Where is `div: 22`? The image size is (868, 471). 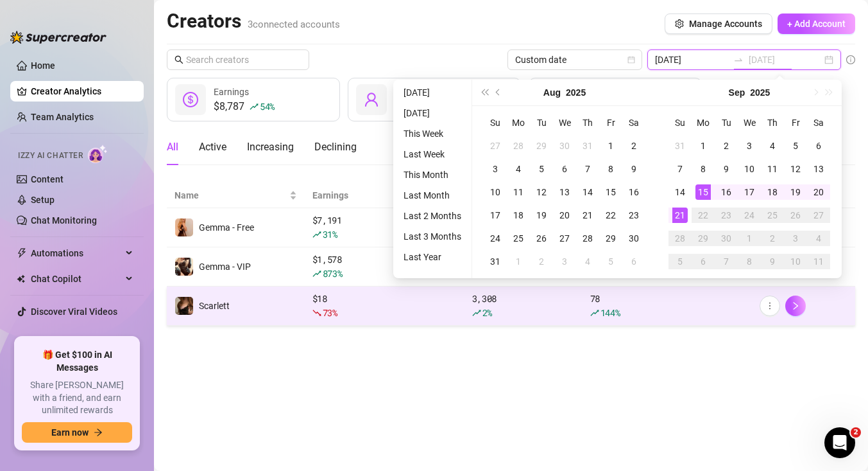 div: 22 is located at coordinates (703, 215).